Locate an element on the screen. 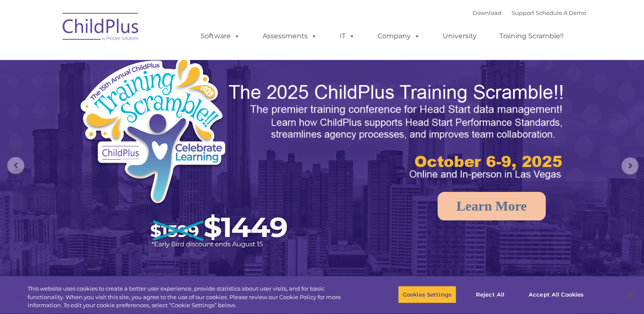 This screenshot has width=644, height=314. button: Reject All is located at coordinates (490, 294).